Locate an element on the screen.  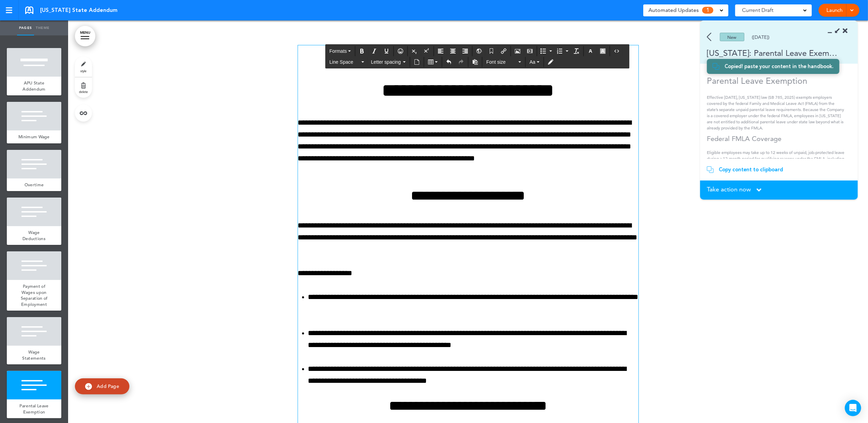
a: Wage Deductions is located at coordinates (34, 236).